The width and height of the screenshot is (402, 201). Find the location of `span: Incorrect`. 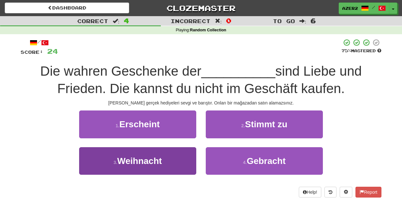

span: Incorrect is located at coordinates (191, 21).